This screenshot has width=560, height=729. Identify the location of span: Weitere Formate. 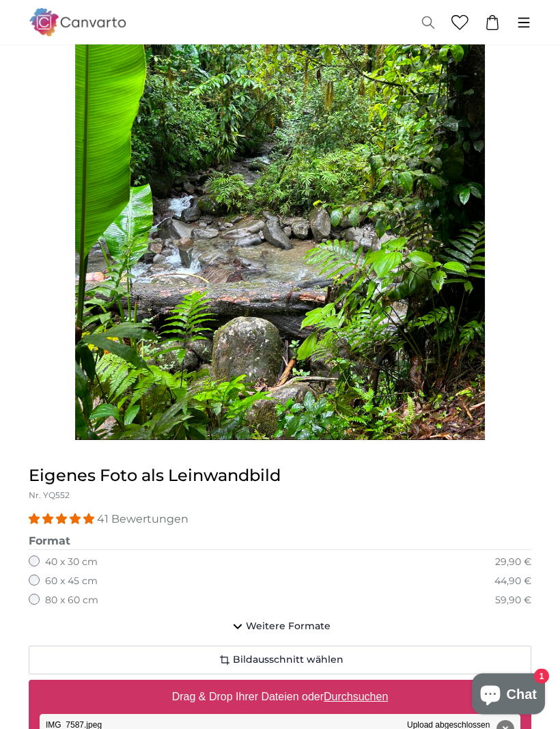
(288, 627).